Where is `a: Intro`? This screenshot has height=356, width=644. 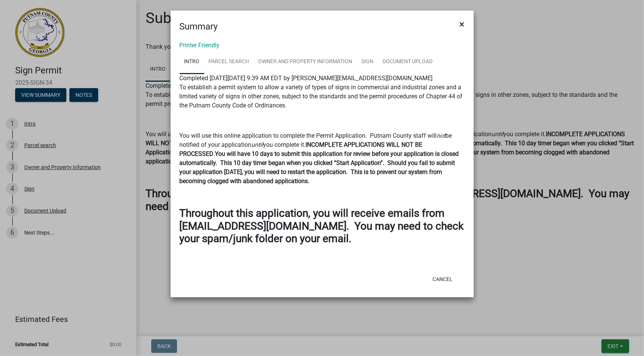
a: Intro is located at coordinates (192, 62).